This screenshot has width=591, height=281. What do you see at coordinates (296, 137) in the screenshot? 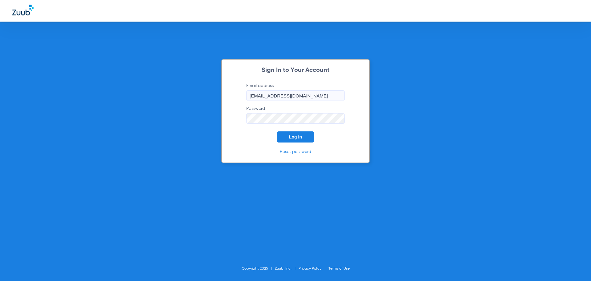
I see `button: Log In` at bounding box center [296, 137].